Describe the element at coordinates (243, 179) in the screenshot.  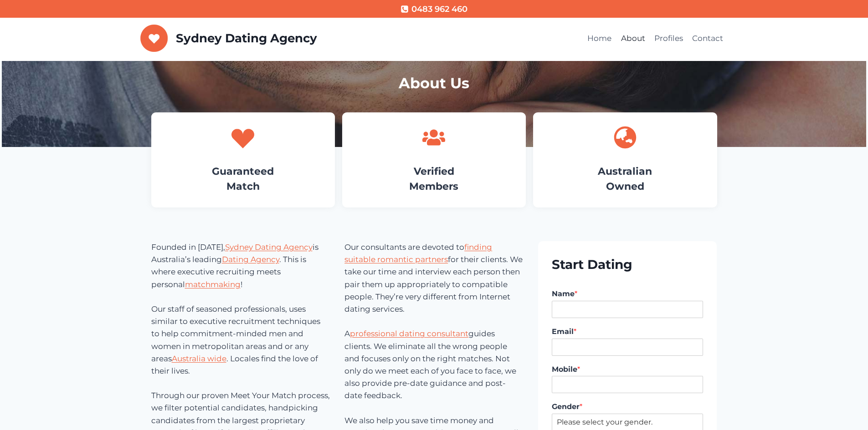
I see `a: GuaranteedMatch` at that location.